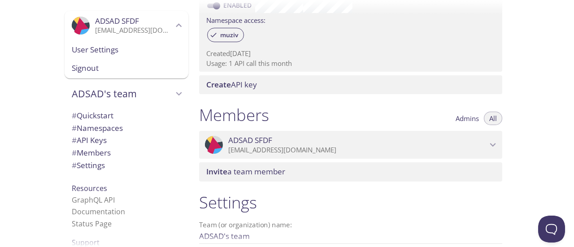  Describe the element at coordinates (231, 84) in the screenshot. I see `span: API key` at that location.